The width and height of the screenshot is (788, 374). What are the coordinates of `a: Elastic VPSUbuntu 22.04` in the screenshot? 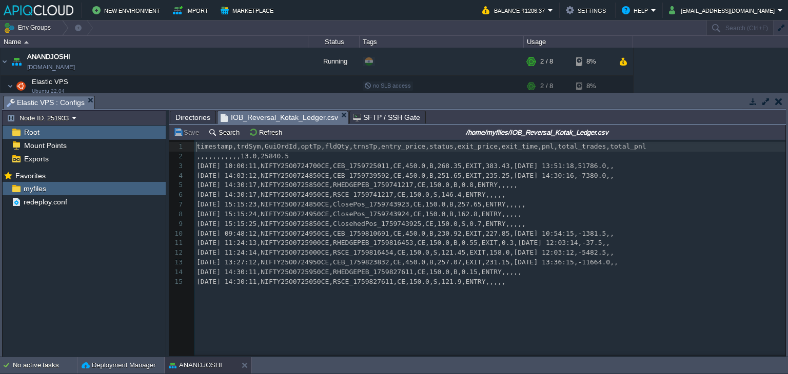 It's located at (50, 82).